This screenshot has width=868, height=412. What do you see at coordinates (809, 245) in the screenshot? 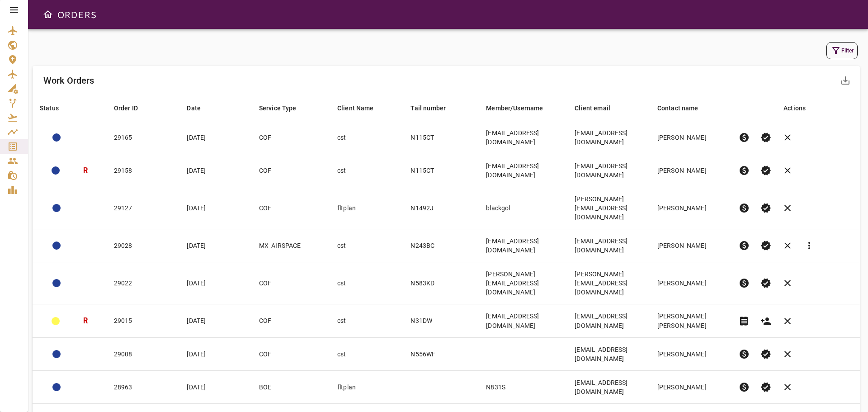
I see `span: more_vert` at bounding box center [809, 245].